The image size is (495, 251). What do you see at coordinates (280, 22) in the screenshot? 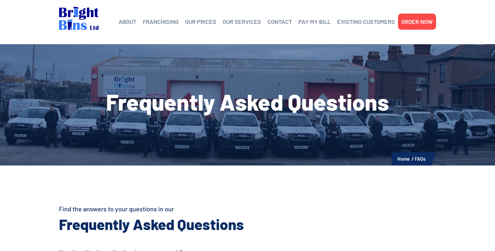
I see `a: CONTACT` at bounding box center [280, 22].